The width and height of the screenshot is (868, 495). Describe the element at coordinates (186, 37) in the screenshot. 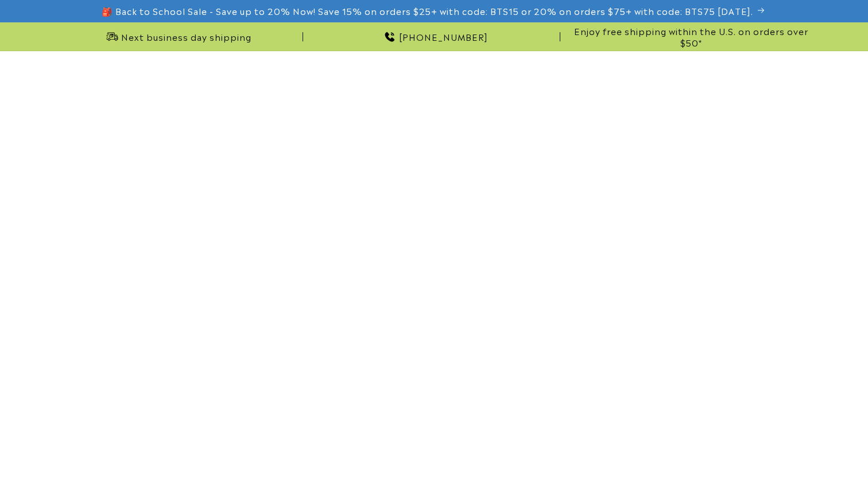

I see `span: Next business day shipping` at that location.